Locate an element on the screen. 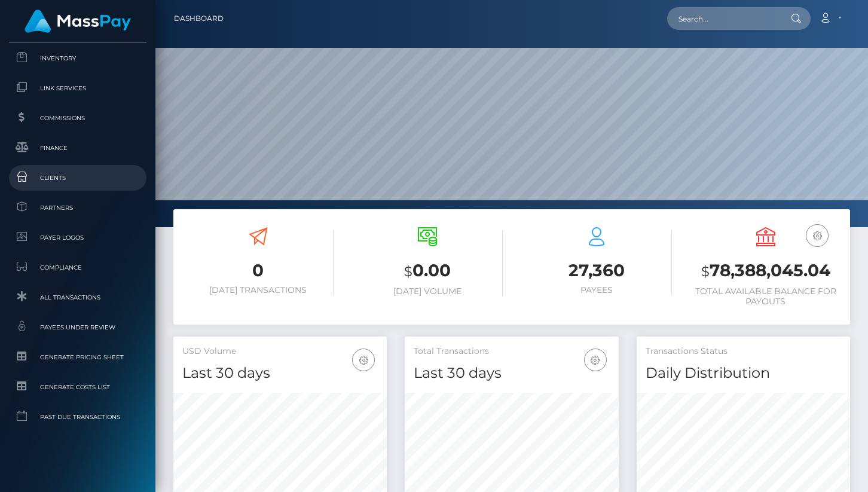 This screenshot has height=492, width=868. h4: Daily Distribution is located at coordinates (743, 373).